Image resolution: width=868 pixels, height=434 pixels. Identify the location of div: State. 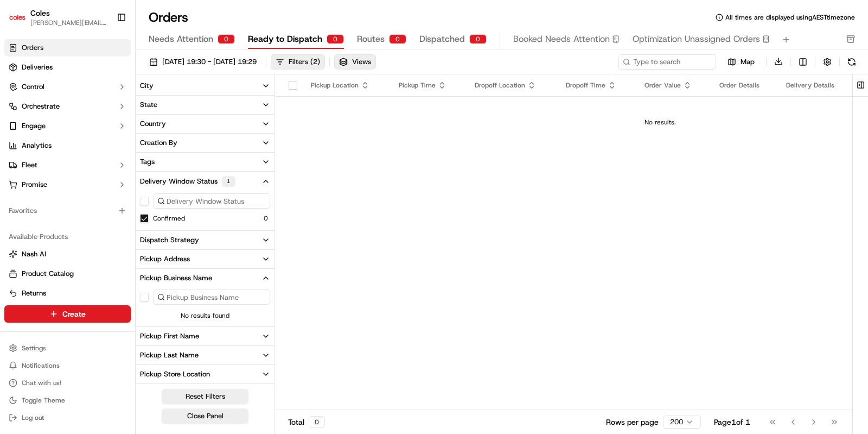
(149, 104).